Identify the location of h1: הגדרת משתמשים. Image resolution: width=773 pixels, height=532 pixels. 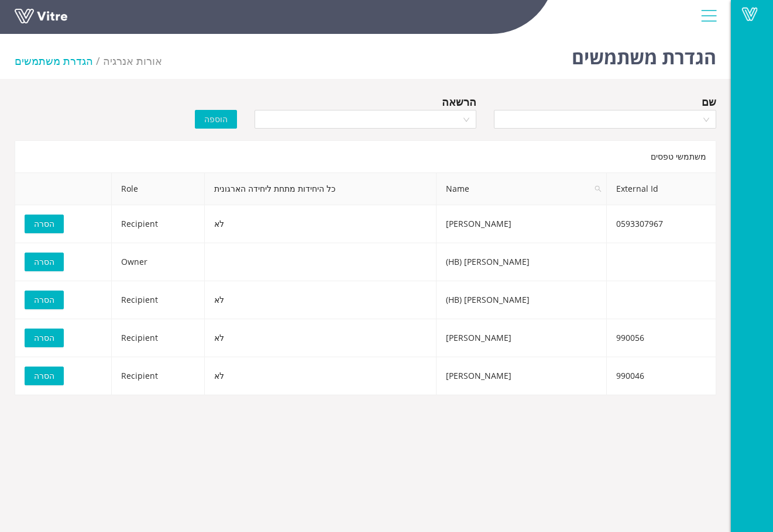
(643, 54).